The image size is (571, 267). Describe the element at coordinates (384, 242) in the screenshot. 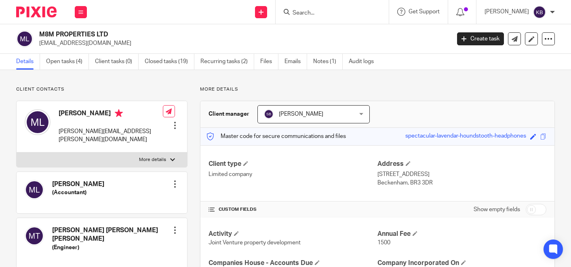

I see `span: 1500` at that location.